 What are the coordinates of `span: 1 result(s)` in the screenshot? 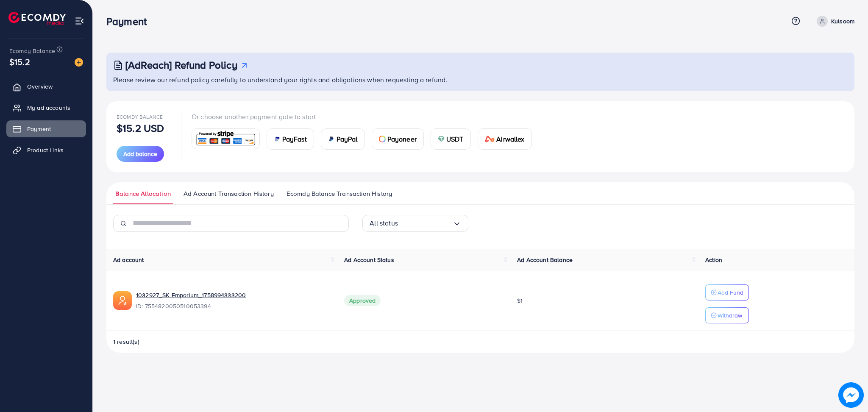 It's located at (126, 342).